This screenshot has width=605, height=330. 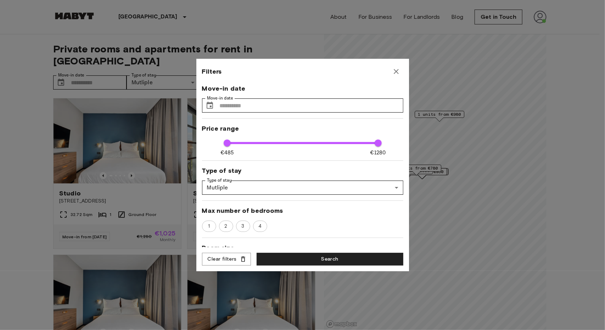 I want to click on button: Search, so click(x=330, y=259).